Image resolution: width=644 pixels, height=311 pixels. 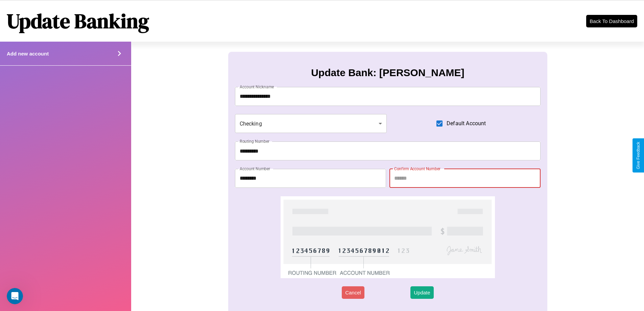 I want to click on span: Default Account, so click(x=466, y=123).